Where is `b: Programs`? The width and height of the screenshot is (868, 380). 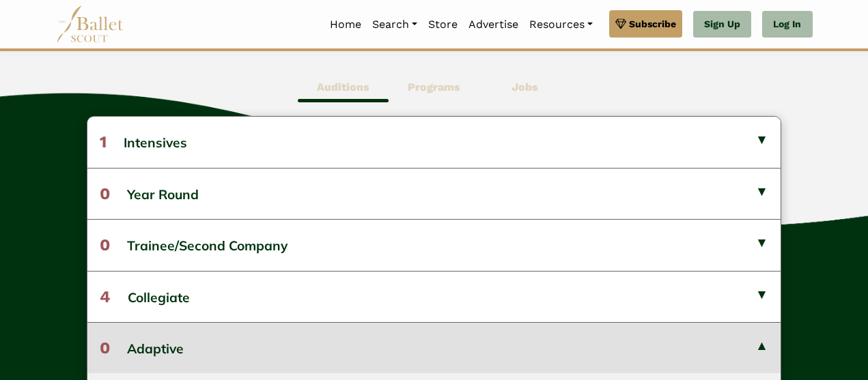
b: Programs is located at coordinates (434, 87).